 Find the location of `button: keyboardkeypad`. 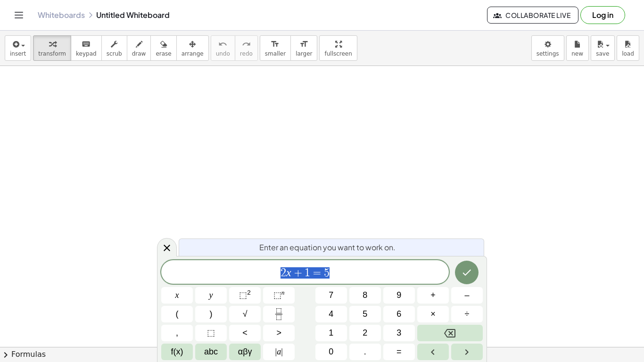

button: keyboardkeypad is located at coordinates (86, 48).